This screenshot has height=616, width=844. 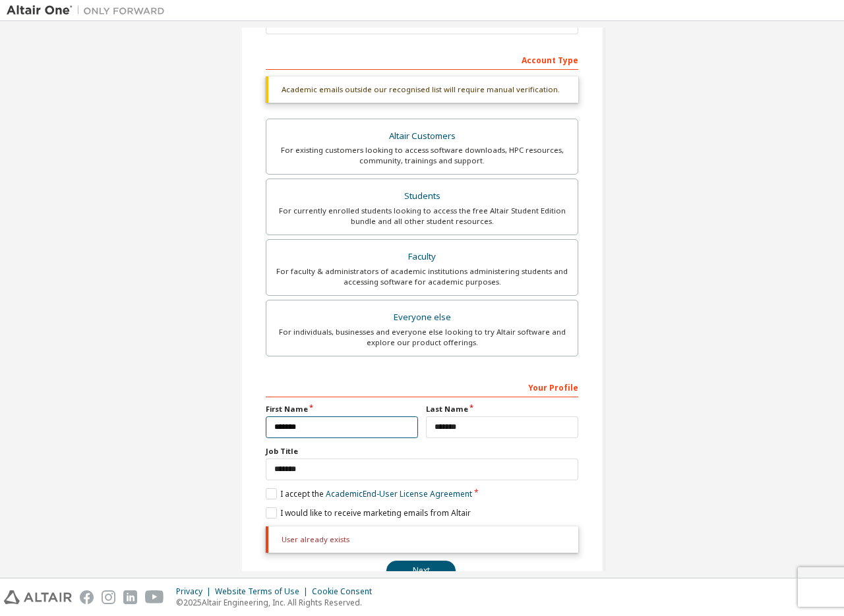 What do you see at coordinates (399, 494) in the screenshot?
I see `a: Academic End-User License Agreement` at bounding box center [399, 494].